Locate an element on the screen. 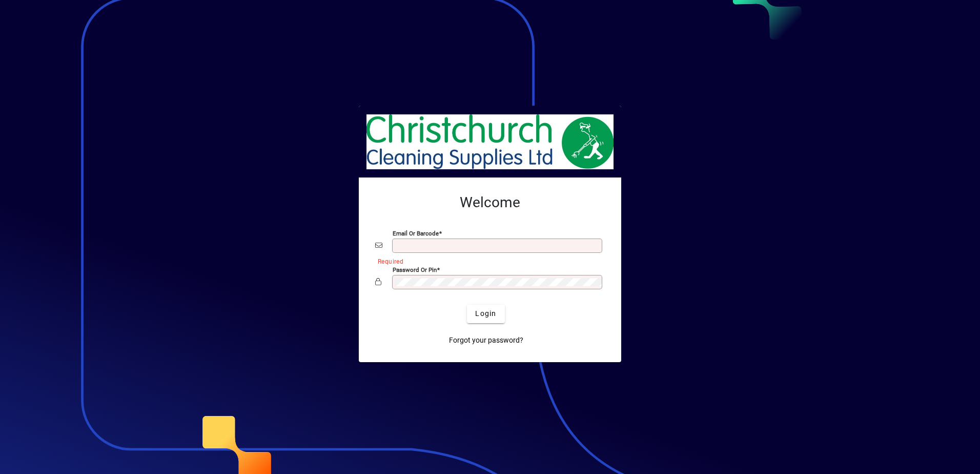 Image resolution: width=980 pixels, height=474 pixels. mat-label: Password or Pin is located at coordinates (414, 269).